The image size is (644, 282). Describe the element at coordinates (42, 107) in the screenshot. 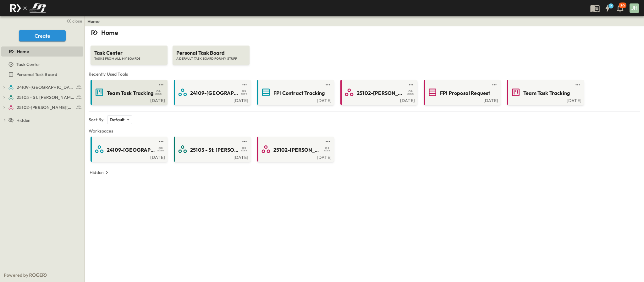

I see `div: 25102-Christ The Redeemer Anglican Churchtest` at that location.